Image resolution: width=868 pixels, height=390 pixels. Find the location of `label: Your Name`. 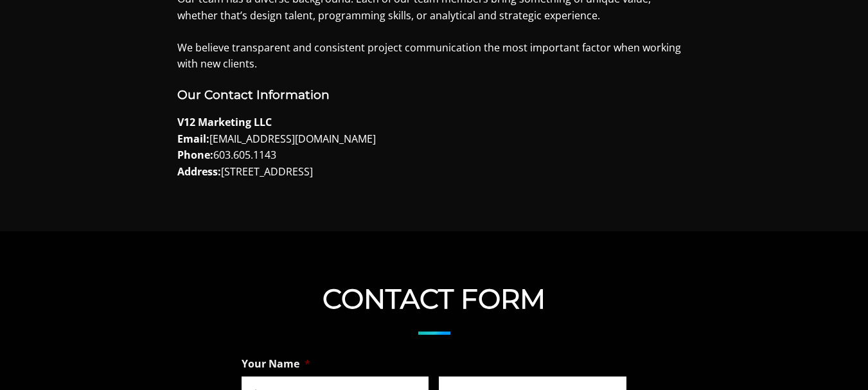

label: Your Name is located at coordinates (276, 364).